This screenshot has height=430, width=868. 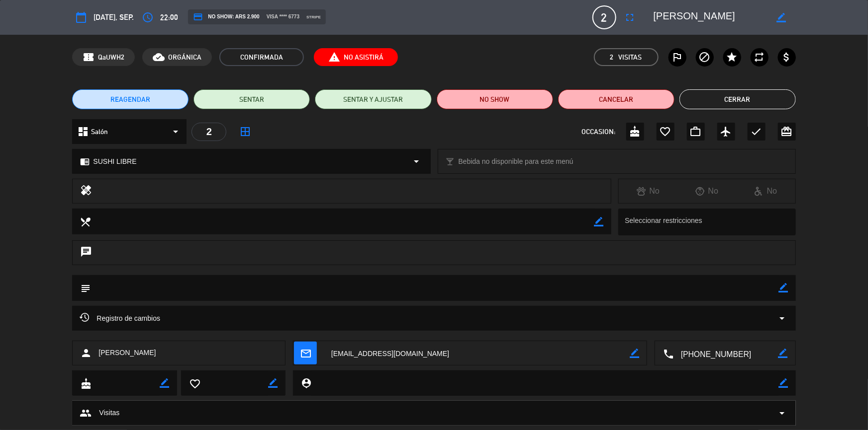 What do you see at coordinates (198, 17) in the screenshot?
I see `i: credit_card` at bounding box center [198, 17].